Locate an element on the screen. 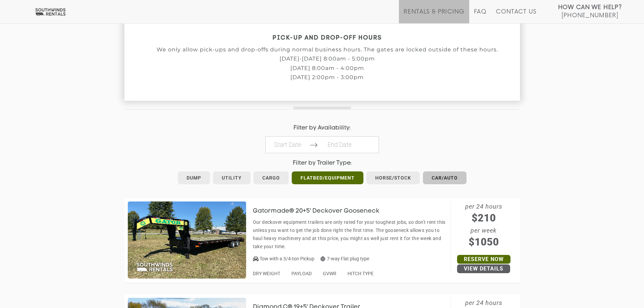 The width and height of the screenshot is (644, 308). span: $210 is located at coordinates (484, 218).